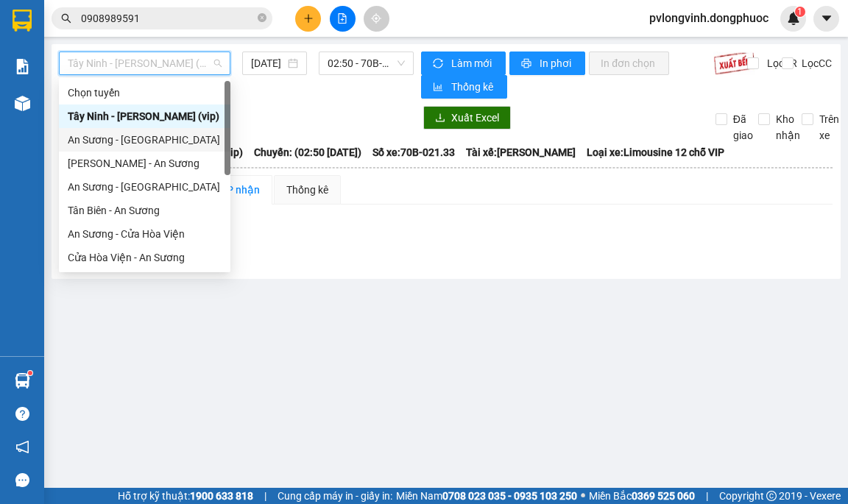 The height and width of the screenshot is (504, 848). Describe the element at coordinates (376, 19) in the screenshot. I see `span: aim` at that location.